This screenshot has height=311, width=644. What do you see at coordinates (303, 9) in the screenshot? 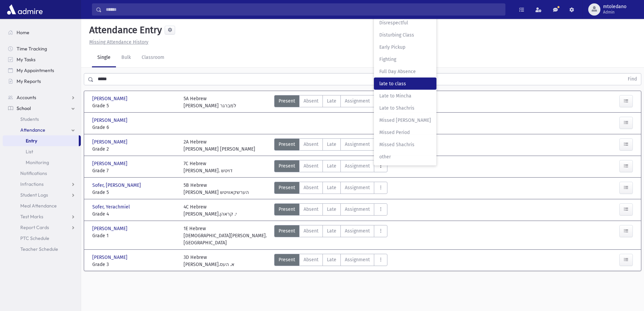
I see `input: Search` at bounding box center [303, 9].